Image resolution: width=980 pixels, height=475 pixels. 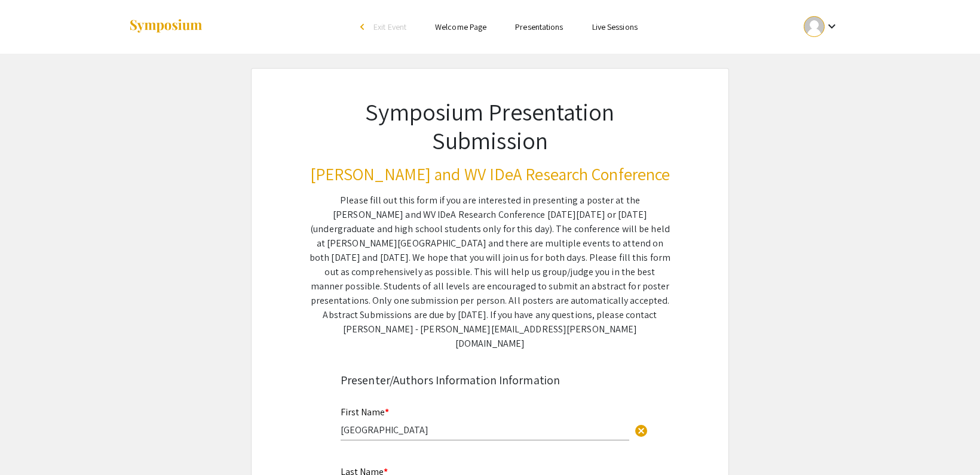 I want to click on button: Clear, so click(x=641, y=430).